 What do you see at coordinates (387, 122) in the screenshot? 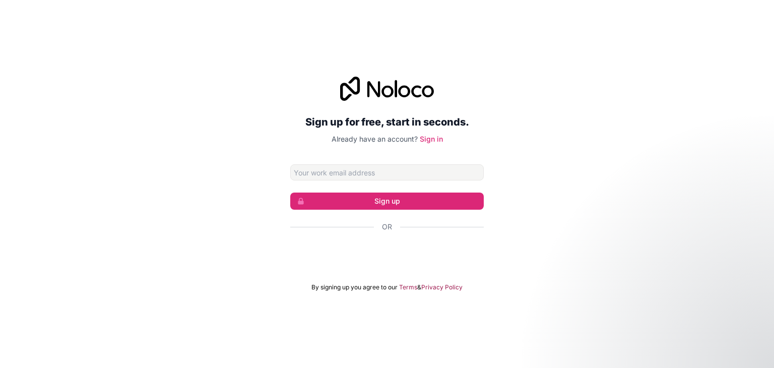
I see `h2: Sign up for free, start in seconds.` at bounding box center [387, 122].